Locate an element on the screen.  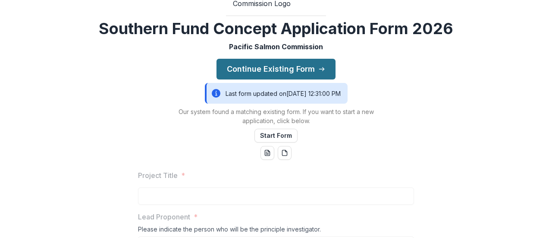
button: Start Form is located at coordinates (276, 135).